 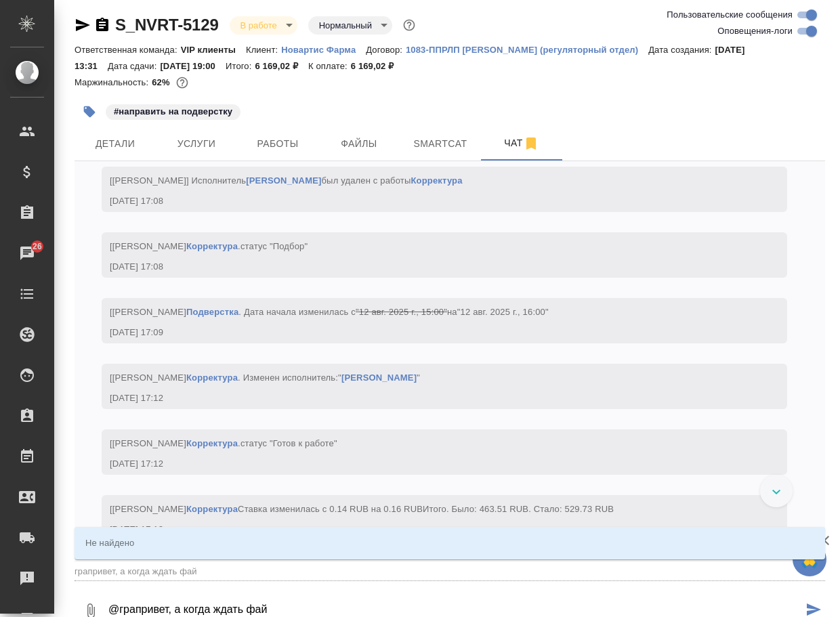 What do you see at coordinates (183, 83) in the screenshot?
I see `button: 1940.69 RUB;` at bounding box center [183, 83].